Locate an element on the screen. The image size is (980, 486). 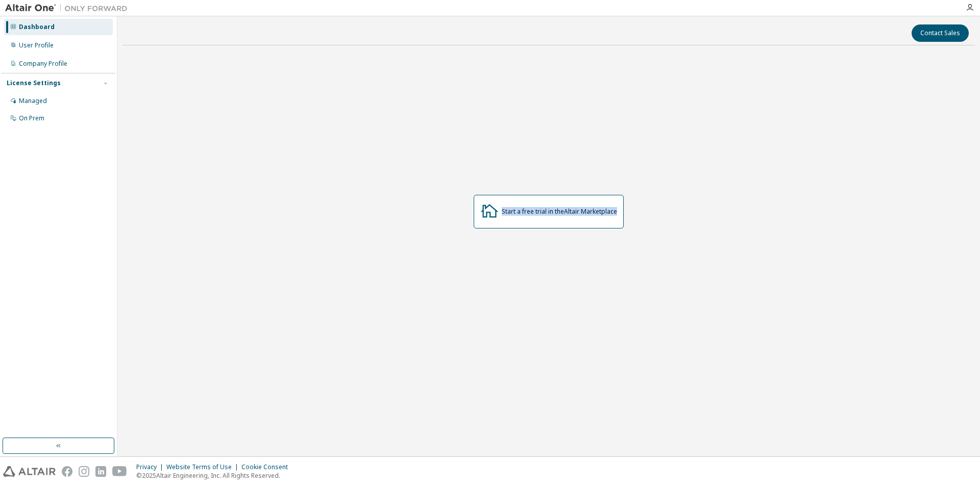
p: © 2025 Altair Engineering, Inc. All Rights Reserved. is located at coordinates (215, 475).